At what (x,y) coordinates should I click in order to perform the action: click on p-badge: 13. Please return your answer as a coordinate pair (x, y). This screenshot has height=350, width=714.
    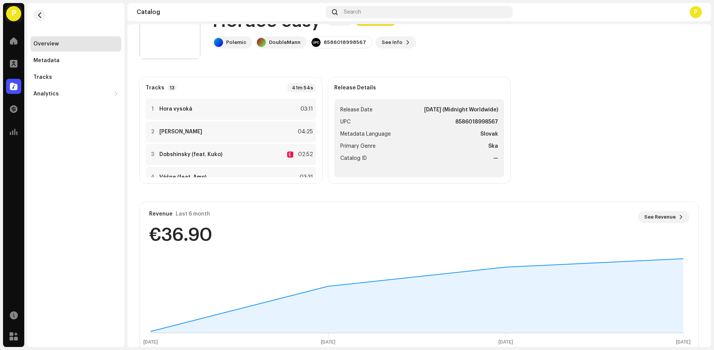
    Looking at the image, I should click on (172, 88).